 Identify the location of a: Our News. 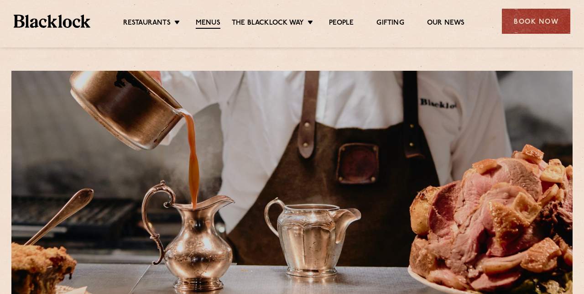
(446, 23).